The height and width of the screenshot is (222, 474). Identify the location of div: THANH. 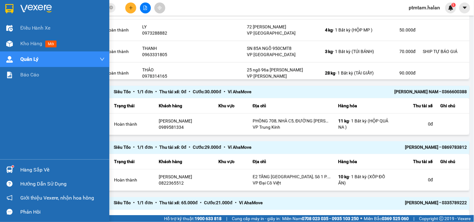
(176, 49).